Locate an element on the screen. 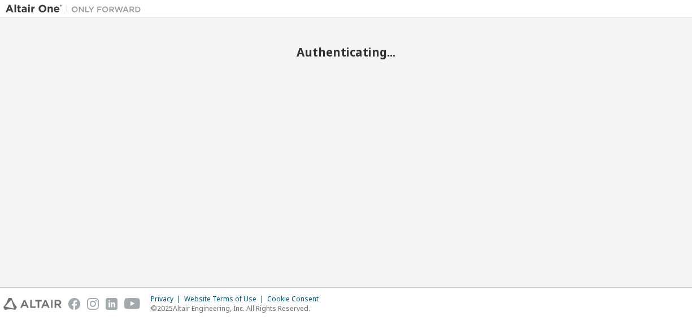 This screenshot has width=692, height=320. div: Privacy is located at coordinates (167, 299).